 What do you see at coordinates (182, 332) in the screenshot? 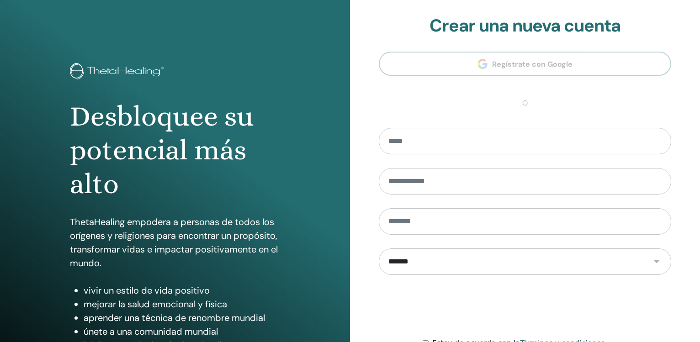
I see `li: únete a una comunidad mundial` at bounding box center [182, 332].